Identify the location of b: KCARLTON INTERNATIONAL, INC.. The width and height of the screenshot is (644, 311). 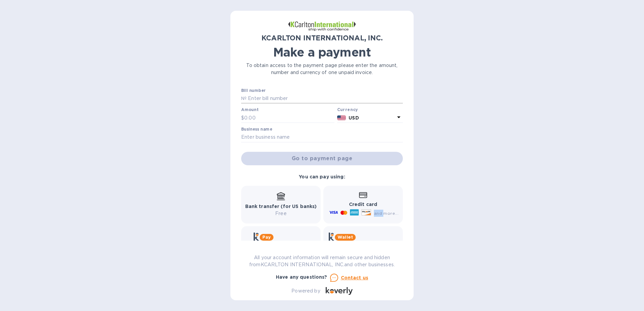
(321, 37).